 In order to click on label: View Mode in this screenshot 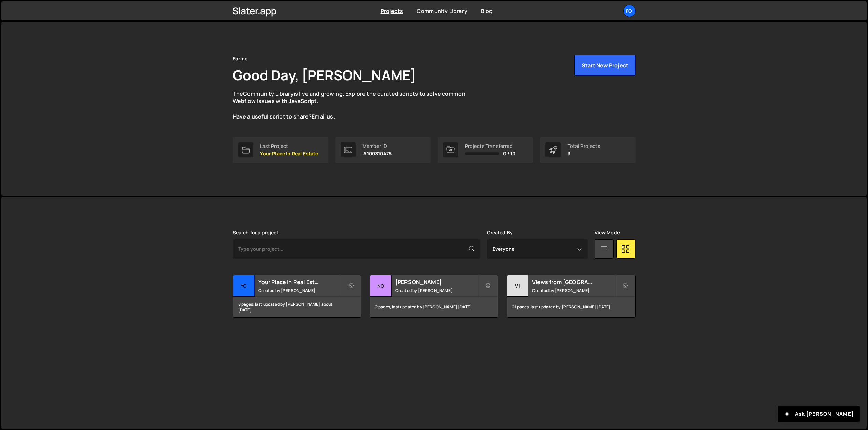, I will do `click(607, 232)`.